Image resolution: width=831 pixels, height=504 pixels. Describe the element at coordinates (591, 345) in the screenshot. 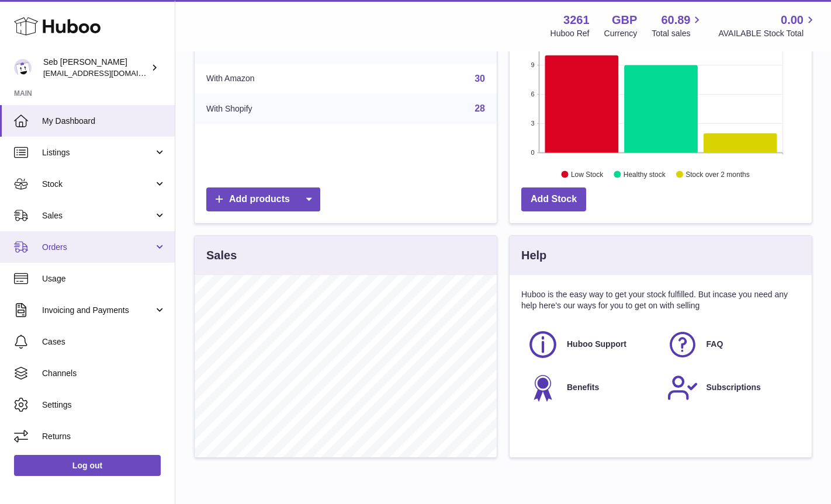

I see `a: Huboo Support` at that location.